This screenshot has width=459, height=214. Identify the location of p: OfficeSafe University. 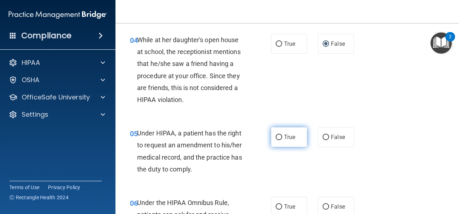
(56, 97).